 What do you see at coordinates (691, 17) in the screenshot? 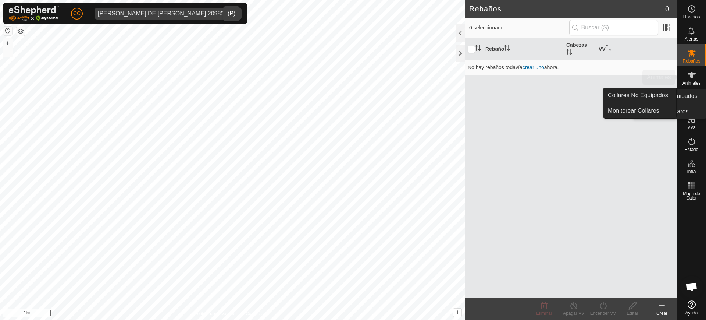
I see `span: Horarios` at bounding box center [691, 17].